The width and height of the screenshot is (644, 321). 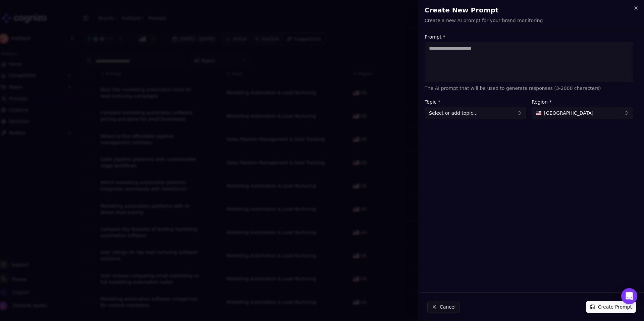 I want to click on label: Topic *, so click(x=475, y=102).